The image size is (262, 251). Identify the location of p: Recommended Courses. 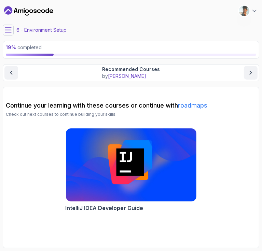
(131, 69).